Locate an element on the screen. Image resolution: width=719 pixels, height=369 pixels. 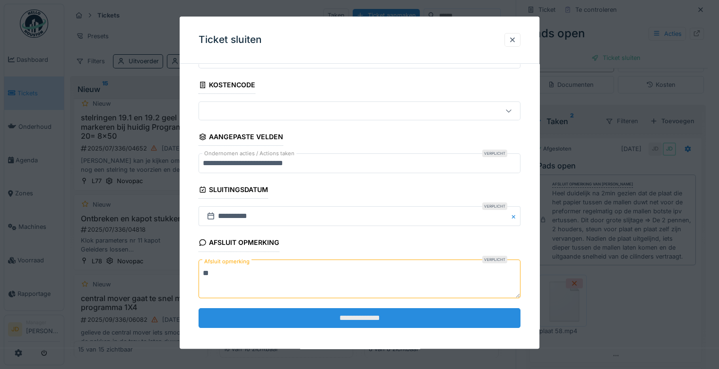
button: Close is located at coordinates (515, 217).